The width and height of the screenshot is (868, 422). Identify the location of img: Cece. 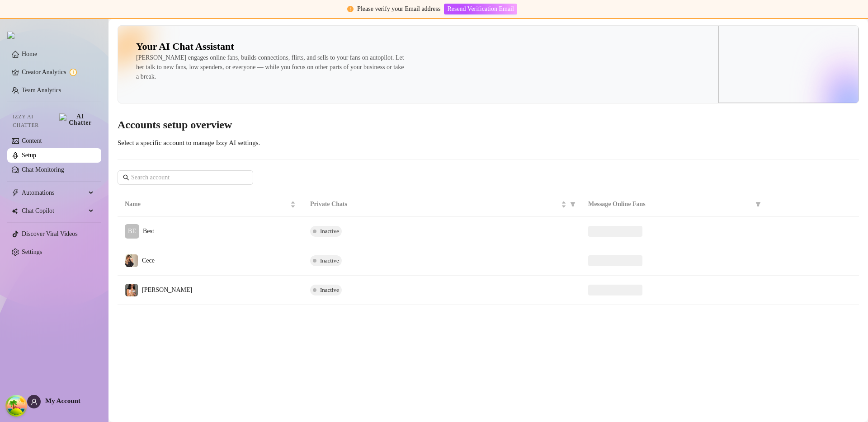
(132, 261).